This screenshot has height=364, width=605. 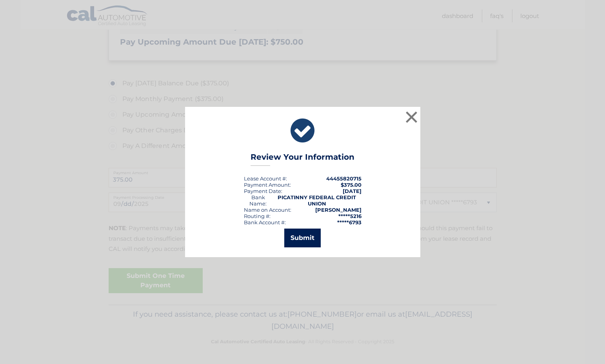 What do you see at coordinates (317, 201) in the screenshot?
I see `strong: PICATINNY FEDERAL CREDIT UNION` at bounding box center [317, 201].